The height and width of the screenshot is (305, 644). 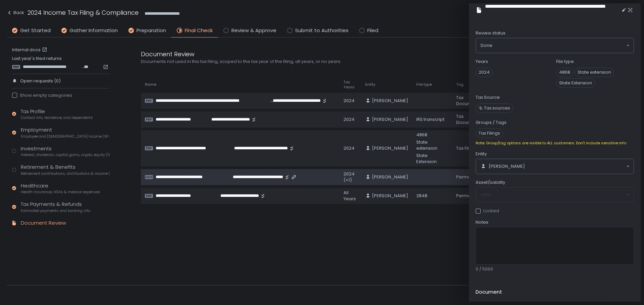 I want to click on span: Review status, so click(x=490, y=33).